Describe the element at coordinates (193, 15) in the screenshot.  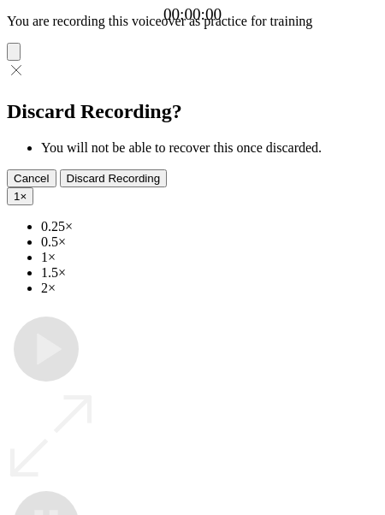
I see `a: 00:00:00` at that location.